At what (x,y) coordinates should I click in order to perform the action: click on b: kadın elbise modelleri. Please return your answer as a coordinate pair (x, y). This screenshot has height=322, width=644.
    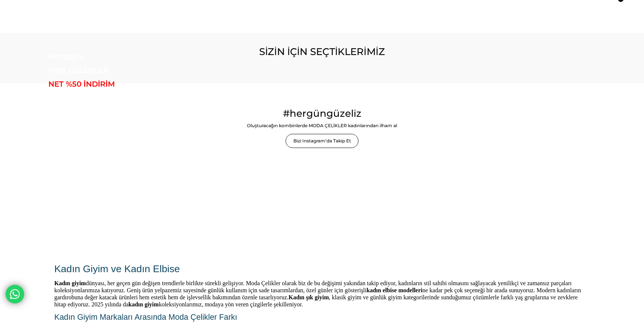
    Looking at the image, I should click on (394, 290).